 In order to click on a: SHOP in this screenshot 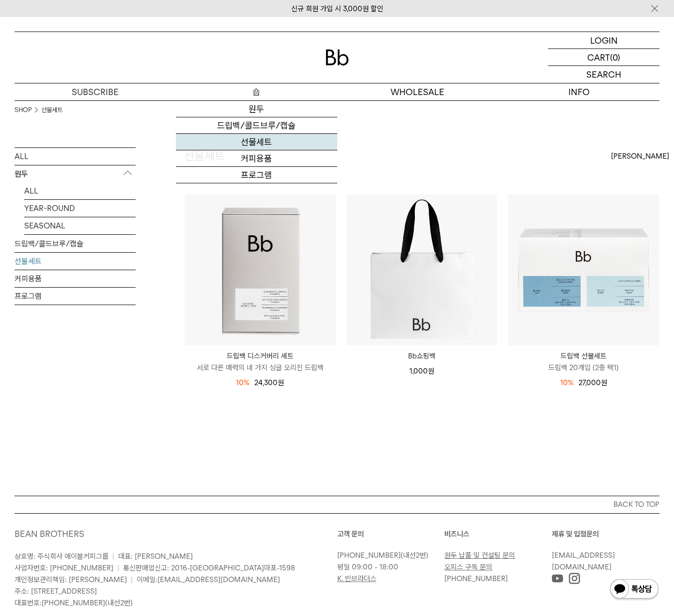, I will do `click(22, 110)`.